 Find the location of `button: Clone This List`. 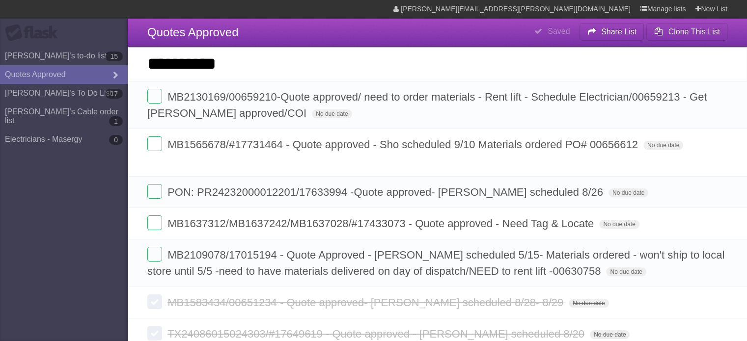

button: Clone This List is located at coordinates (687, 32).